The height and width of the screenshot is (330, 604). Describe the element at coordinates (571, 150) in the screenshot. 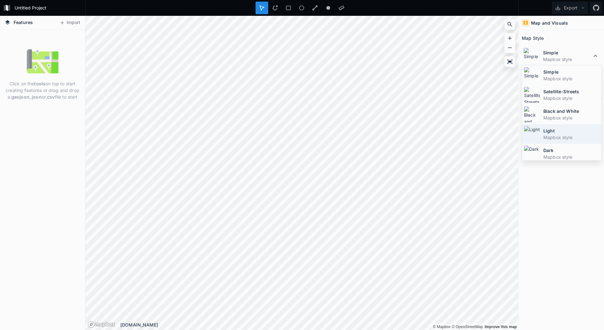

I see `dt: Dark` at that location.